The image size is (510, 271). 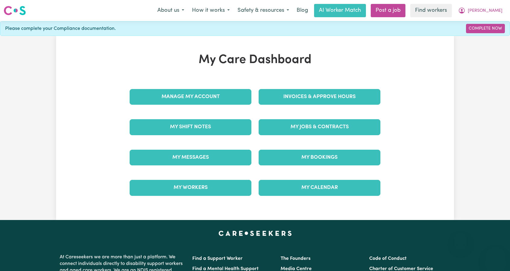 What do you see at coordinates (263, 11) in the screenshot?
I see `button: Safety & resources` at bounding box center [263, 11].